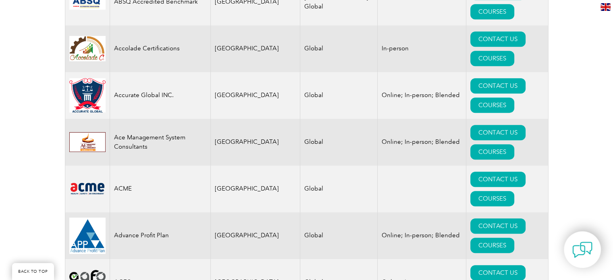 The width and height of the screenshot is (613, 280). I want to click on td: ACME, so click(160, 189).